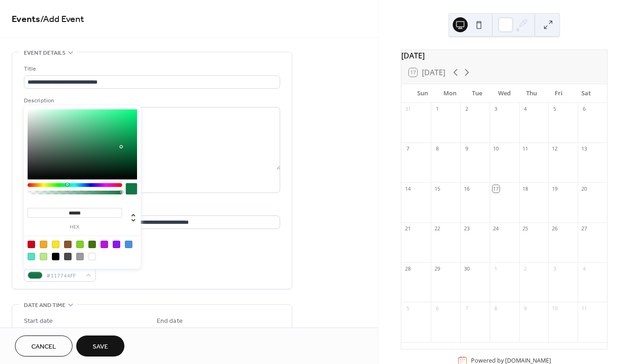 Image resolution: width=630 pixels, height=364 pixels. Describe the element at coordinates (31, 245) in the screenshot. I see `div: #D0021B` at that location.